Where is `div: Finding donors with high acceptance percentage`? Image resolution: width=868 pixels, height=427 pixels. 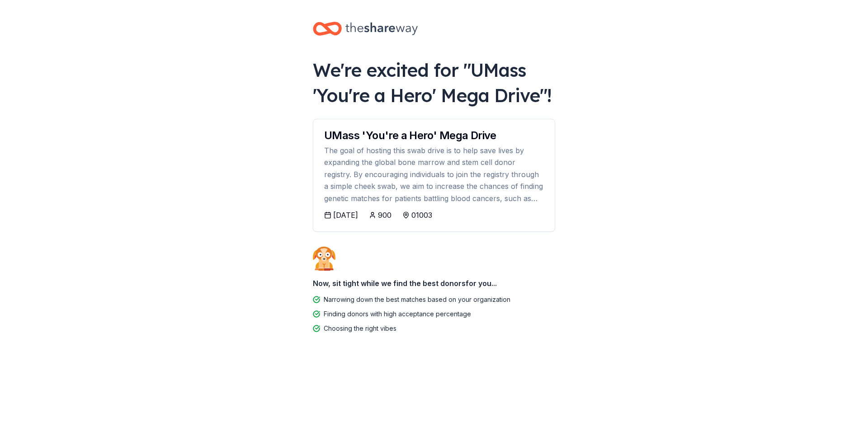 div: Finding donors with high acceptance percentage is located at coordinates (398, 314).